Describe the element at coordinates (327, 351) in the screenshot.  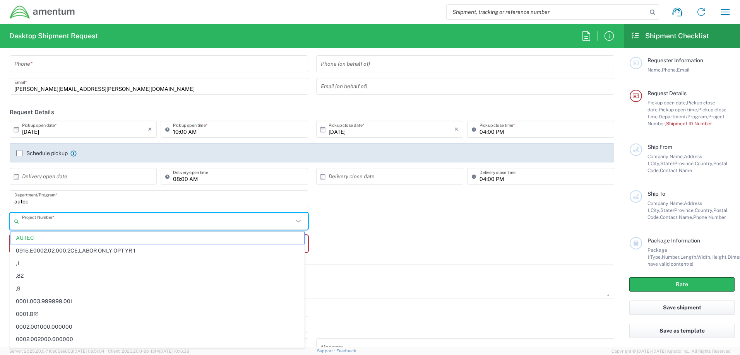
I see `a: Support` at that location.